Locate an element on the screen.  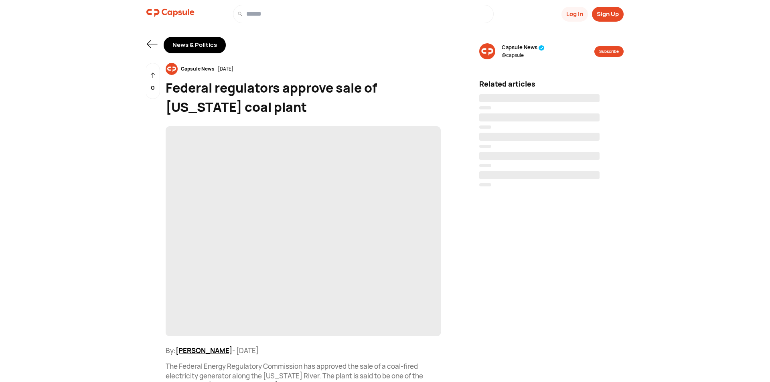
div: Related articles is located at coordinates (552, 84).